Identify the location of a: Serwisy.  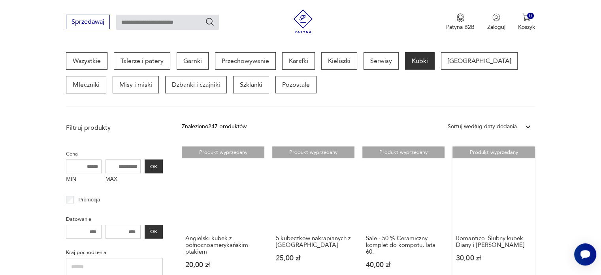
(381, 61).